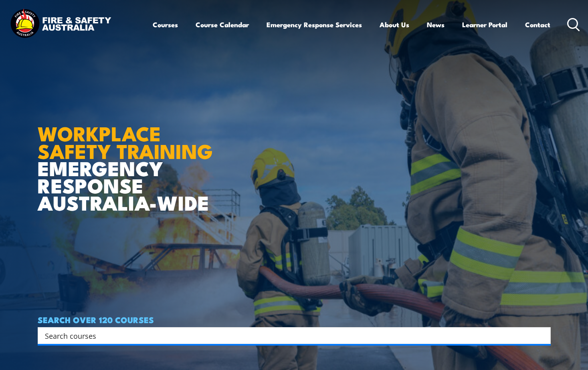 The width and height of the screenshot is (588, 370). What do you see at coordinates (314, 24) in the screenshot?
I see `a: Emergency Response Services` at bounding box center [314, 24].